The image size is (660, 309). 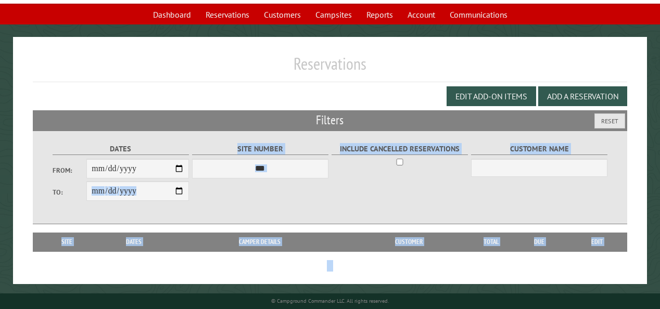 I want to click on th: Due, so click(x=539, y=242).